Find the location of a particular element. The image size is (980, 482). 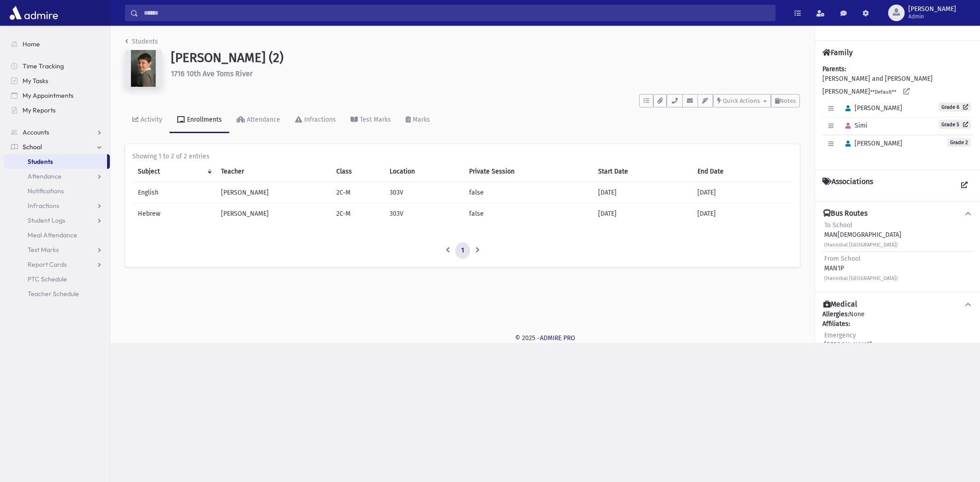

a: Activity is located at coordinates (147, 120).